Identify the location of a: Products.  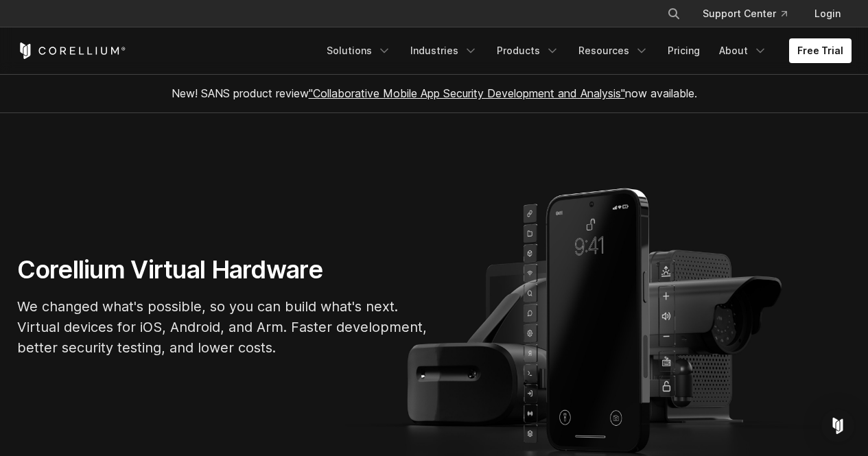
(527, 51).